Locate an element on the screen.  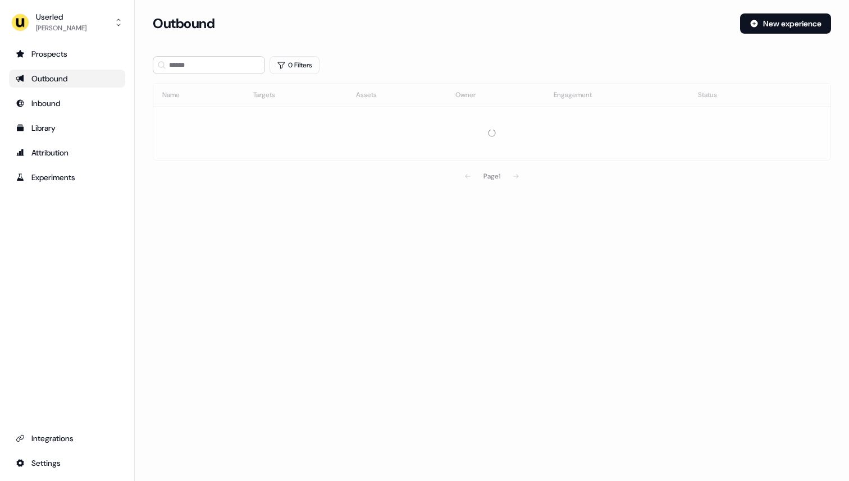
div: Inbound is located at coordinates (67, 103).